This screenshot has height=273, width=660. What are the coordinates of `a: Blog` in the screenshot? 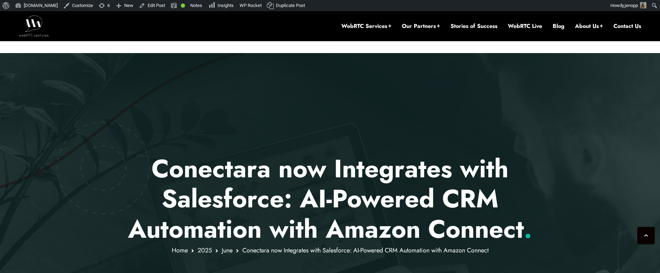 It's located at (558, 26).